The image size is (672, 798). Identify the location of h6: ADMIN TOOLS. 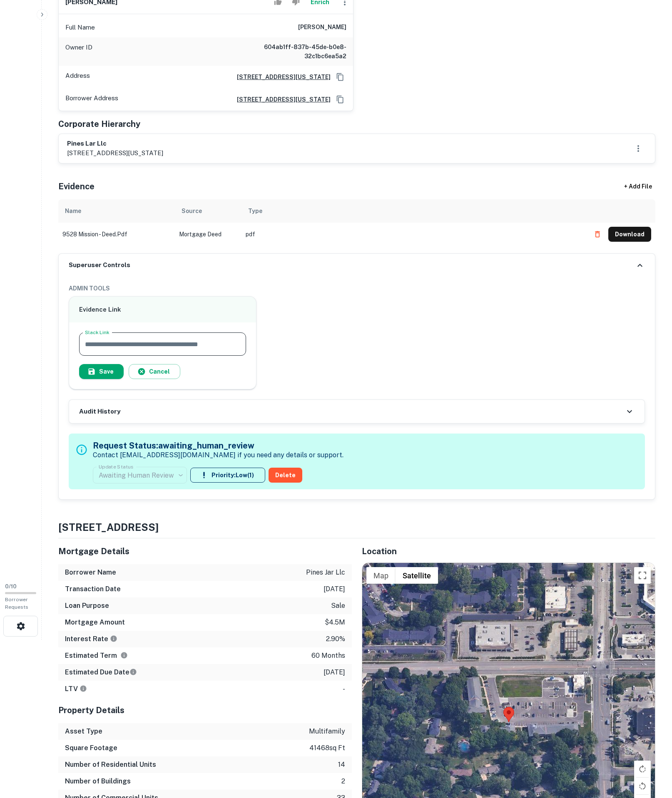
(357, 289).